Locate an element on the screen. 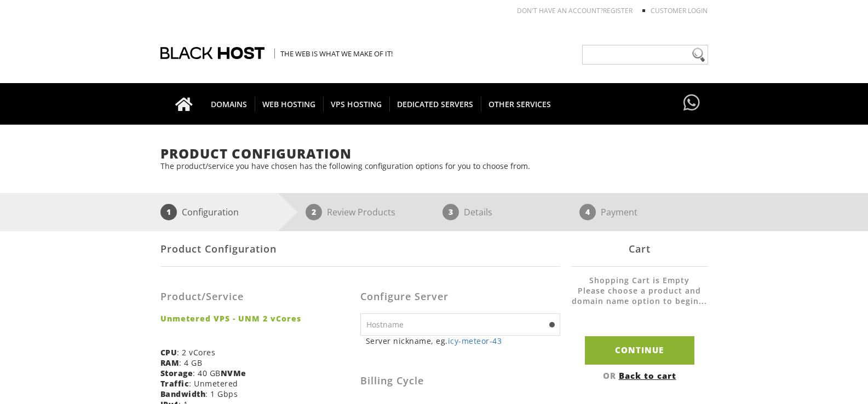 The width and height of the screenshot is (868, 404). h1: Product Configuration is located at coordinates (434, 154).